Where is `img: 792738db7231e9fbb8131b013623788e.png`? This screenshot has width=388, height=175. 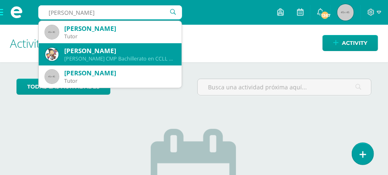 img: 792738db7231e9fbb8131b013623788e.png is located at coordinates (52, 54).